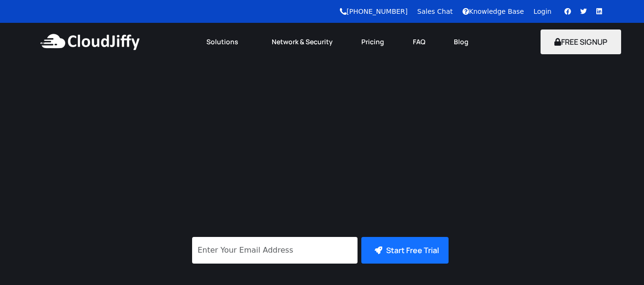  Describe the element at coordinates (225, 42) in the screenshot. I see `a: Solutions` at that location.